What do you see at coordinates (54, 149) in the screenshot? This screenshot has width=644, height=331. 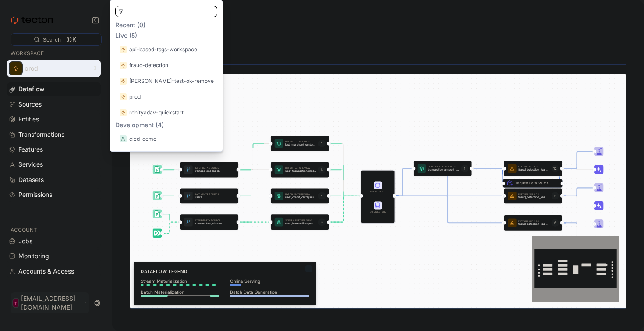 I see `a: Features` at bounding box center [54, 149].